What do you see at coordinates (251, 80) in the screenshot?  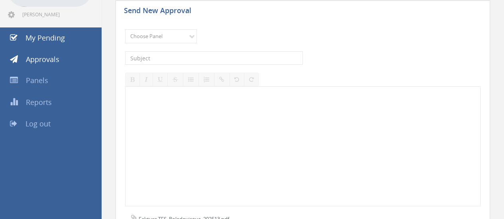 I see `button: Redo` at bounding box center [251, 80].